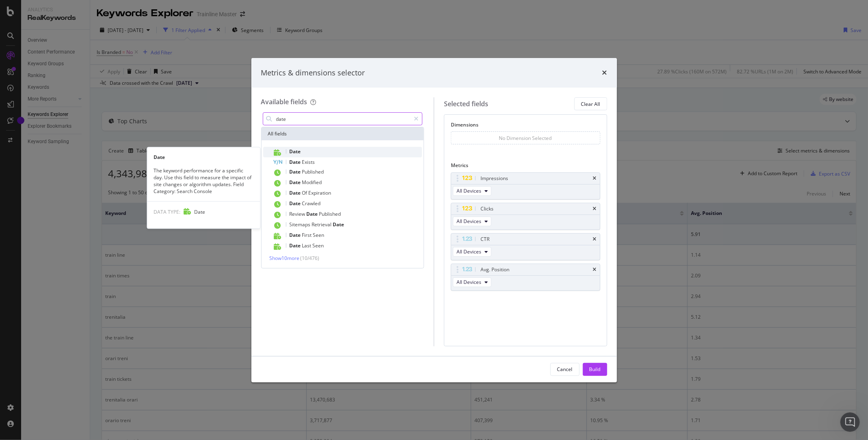 The image size is (868, 440). I want to click on div: Date, so click(204, 157).